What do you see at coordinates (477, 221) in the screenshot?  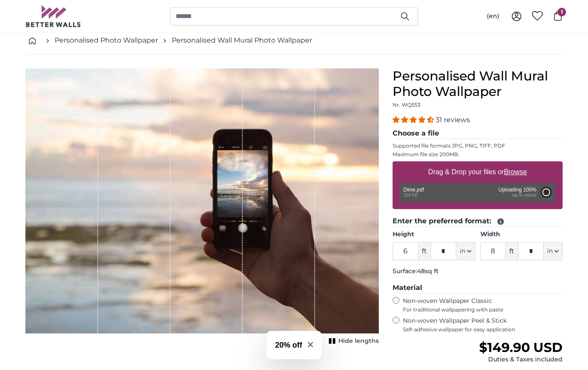 I see `legend: Enter the preferred format:` at bounding box center [477, 221].